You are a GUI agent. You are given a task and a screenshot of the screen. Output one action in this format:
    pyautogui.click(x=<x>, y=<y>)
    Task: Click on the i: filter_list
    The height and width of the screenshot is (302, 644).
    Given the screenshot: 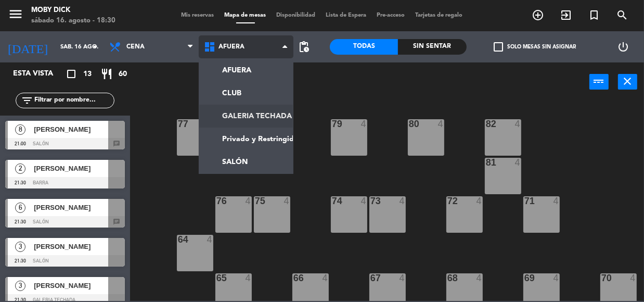 What is the action you would take?
    pyautogui.click(x=27, y=101)
    